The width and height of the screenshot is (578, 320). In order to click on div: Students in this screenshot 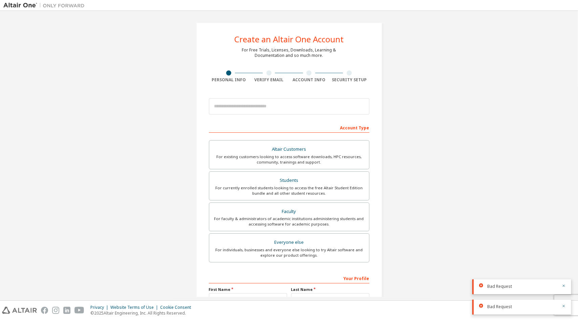, I will do `click(289, 181)`.